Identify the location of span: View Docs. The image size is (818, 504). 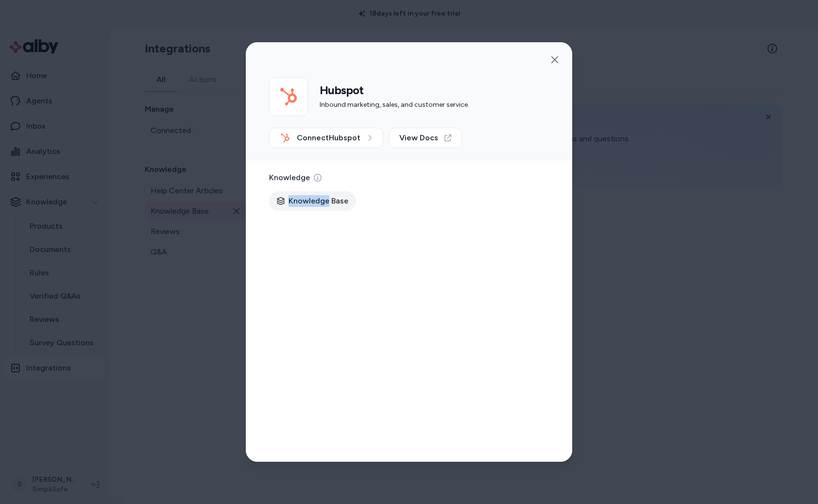
(419, 138).